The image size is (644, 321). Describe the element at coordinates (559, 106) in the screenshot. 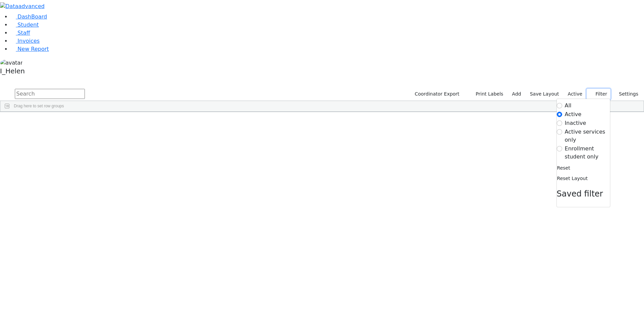

I see `input: All` at that location.